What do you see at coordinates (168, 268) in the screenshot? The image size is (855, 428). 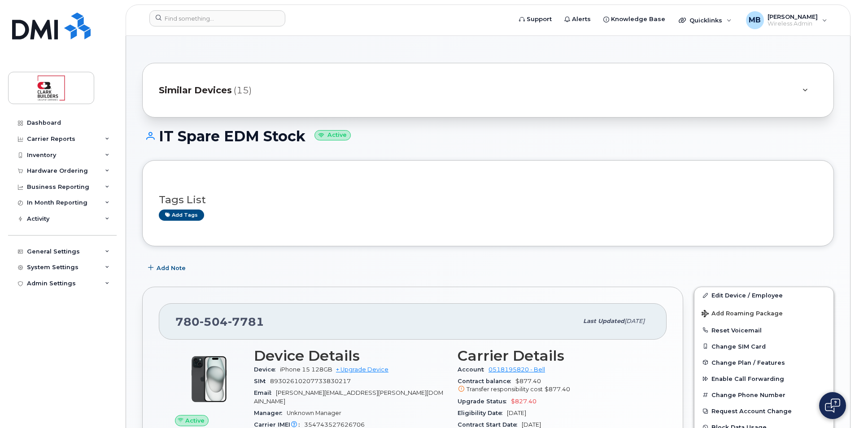 I see `button: Add Note` at bounding box center [168, 268].